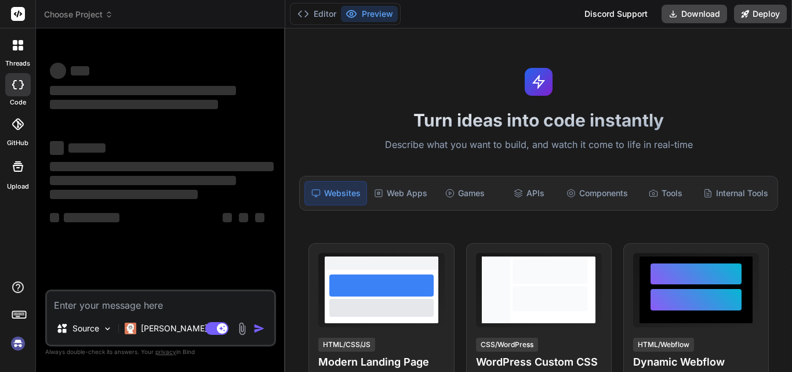  What do you see at coordinates (465, 193) in the screenshot?
I see `div: Games` at bounding box center [465, 193].